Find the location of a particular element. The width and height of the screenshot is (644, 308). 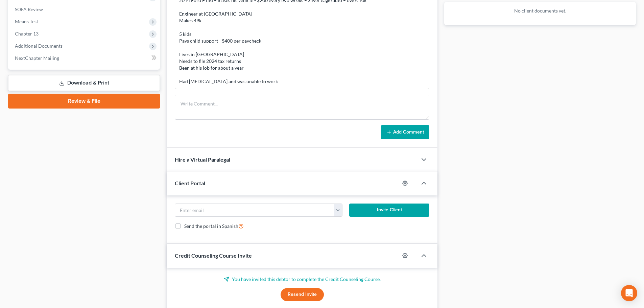

span: Hire a Virtual Paralegal is located at coordinates (203, 159).